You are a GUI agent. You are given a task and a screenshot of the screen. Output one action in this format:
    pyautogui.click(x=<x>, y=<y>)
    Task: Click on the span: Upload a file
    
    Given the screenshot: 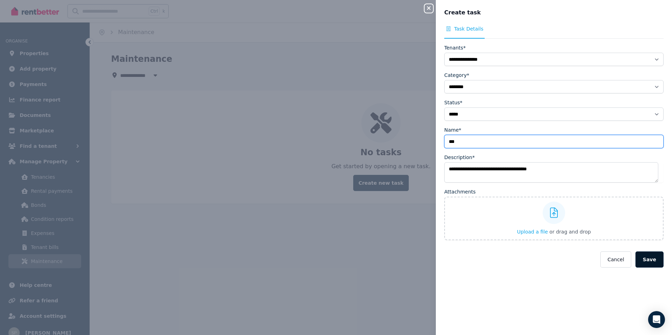 What is the action you would take?
    pyautogui.click(x=532, y=232)
    